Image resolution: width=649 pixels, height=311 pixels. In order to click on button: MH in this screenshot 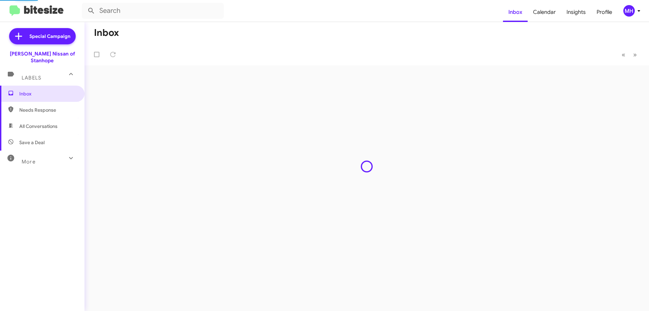, I will do `click(630, 11)`.